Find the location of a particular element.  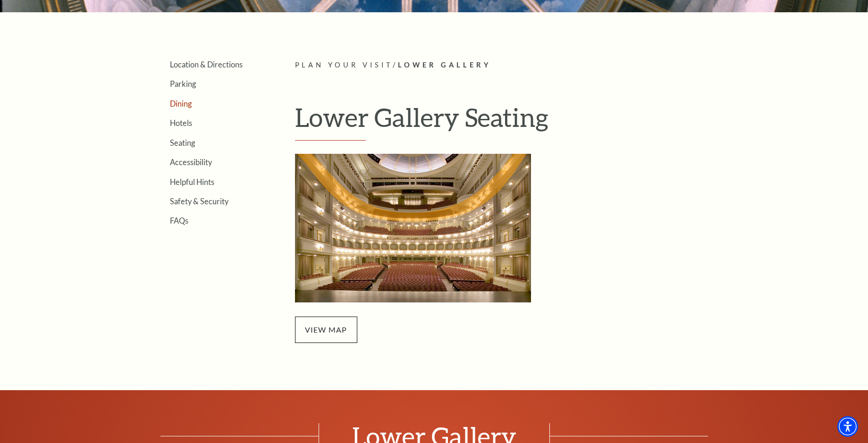

a: Dining is located at coordinates (181, 103).